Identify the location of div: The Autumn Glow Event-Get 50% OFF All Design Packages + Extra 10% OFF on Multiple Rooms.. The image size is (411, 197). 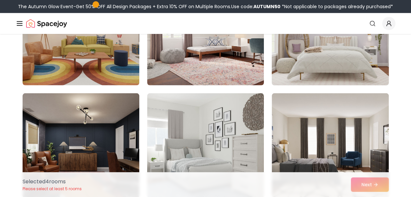
(205, 7).